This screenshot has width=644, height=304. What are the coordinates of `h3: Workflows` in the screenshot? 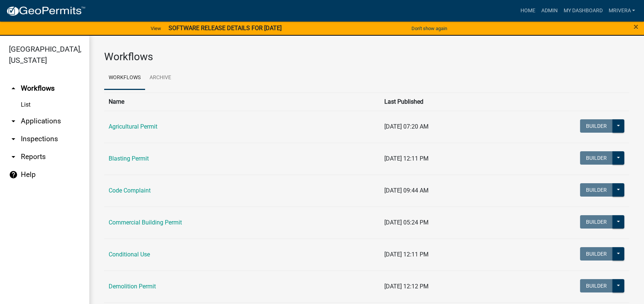 It's located at (366, 57).